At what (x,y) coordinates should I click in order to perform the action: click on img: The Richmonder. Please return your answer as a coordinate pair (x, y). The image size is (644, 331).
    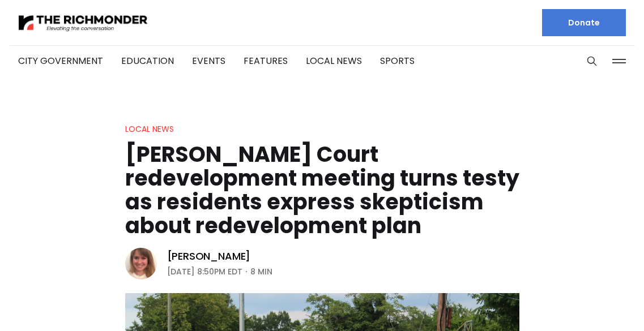
    Looking at the image, I should click on (83, 22).